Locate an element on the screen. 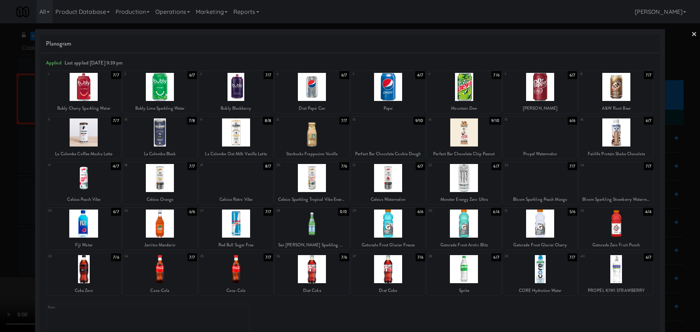 The height and width of the screenshot is (332, 700). div: PROPEL KIWI STRAWBERRY is located at coordinates (617, 291).